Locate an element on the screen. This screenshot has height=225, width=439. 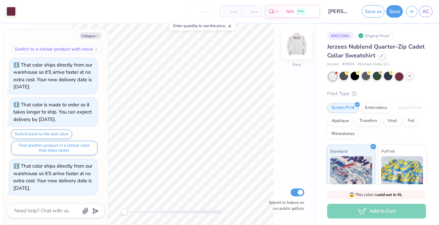
div: Enter quantity to see the price. is located at coordinates (203, 26).